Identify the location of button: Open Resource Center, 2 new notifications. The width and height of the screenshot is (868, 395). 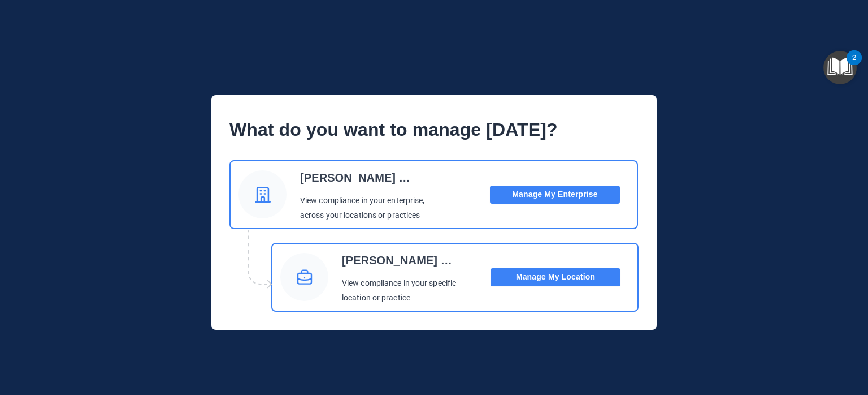
(839, 67).